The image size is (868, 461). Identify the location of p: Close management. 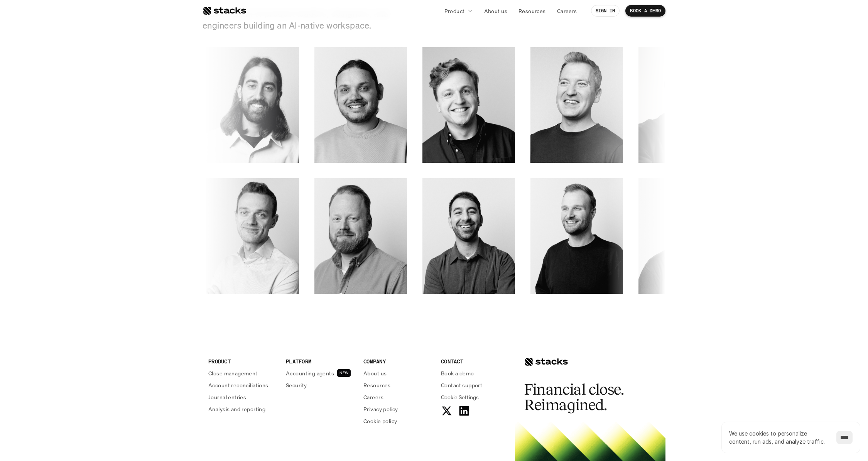
(233, 373).